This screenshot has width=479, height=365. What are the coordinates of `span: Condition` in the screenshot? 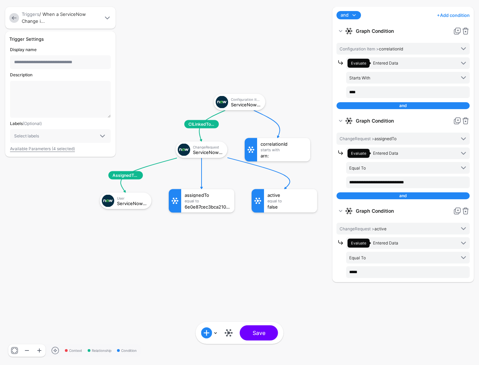 It's located at (127, 350).